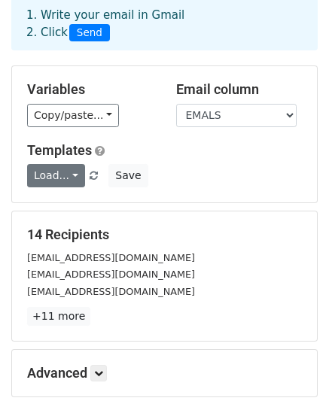 The height and width of the screenshot is (404, 329). I want to click on button: Save, so click(128, 175).